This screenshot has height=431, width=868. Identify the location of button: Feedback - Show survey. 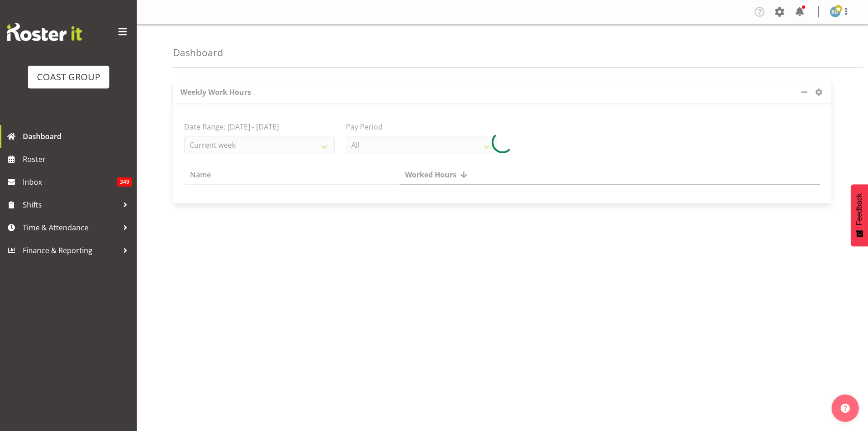
(859, 215).